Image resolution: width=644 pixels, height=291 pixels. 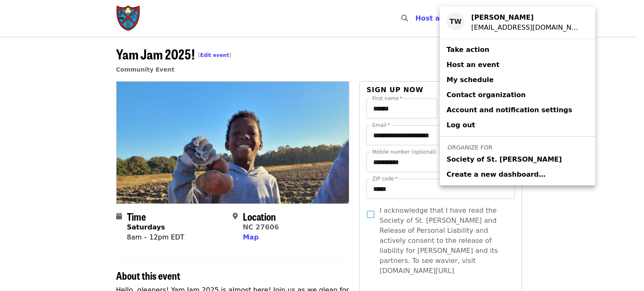 What do you see at coordinates (486, 94) in the screenshot?
I see `span: Contact organization` at bounding box center [486, 94].